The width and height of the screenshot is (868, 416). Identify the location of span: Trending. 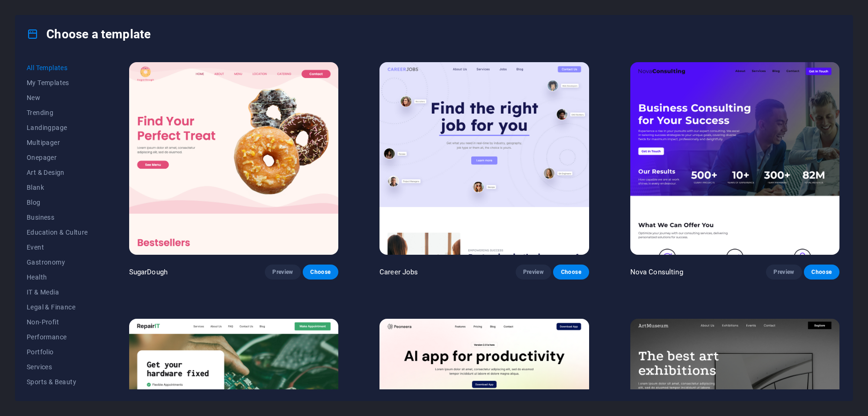
(57, 113).